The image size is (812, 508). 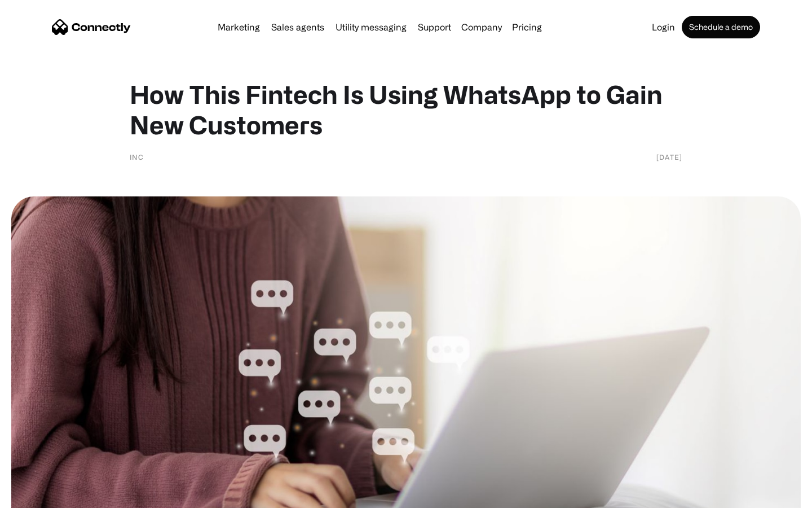 What do you see at coordinates (527, 27) in the screenshot?
I see `a: Pricing` at bounding box center [527, 27].